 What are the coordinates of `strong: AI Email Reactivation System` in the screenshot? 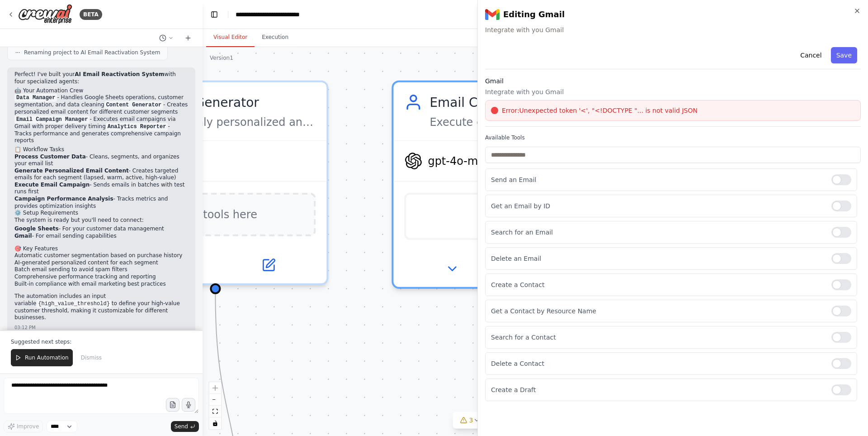 It's located at (119, 74).